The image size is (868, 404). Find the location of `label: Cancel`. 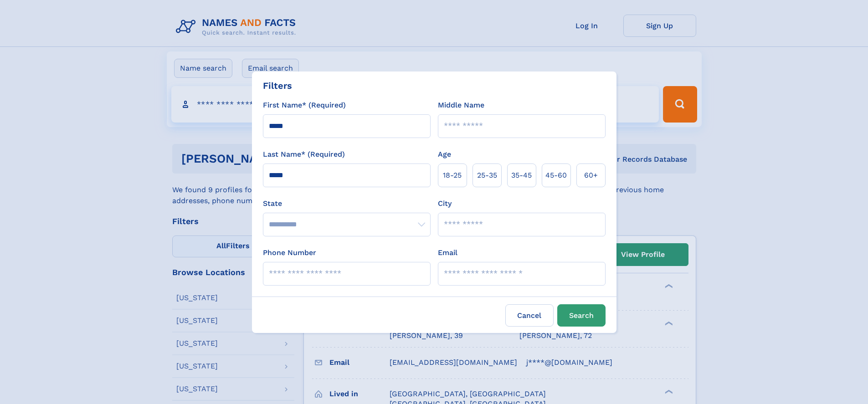

label: Cancel is located at coordinates (529, 316).